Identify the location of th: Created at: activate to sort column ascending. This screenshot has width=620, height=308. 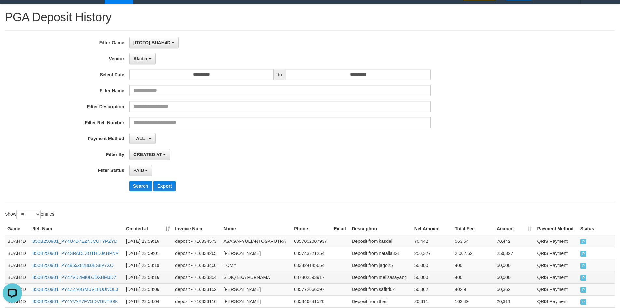
(148, 228).